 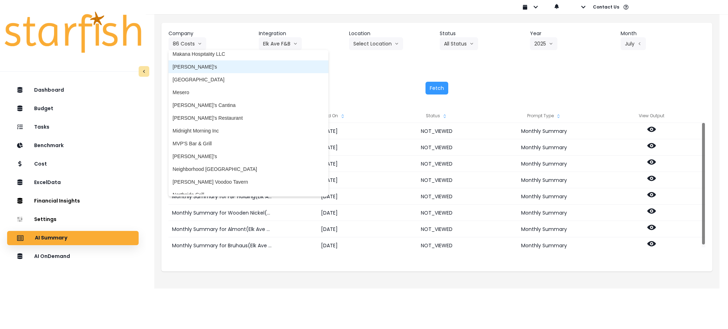 I want to click on button: Financial Insights, so click(x=73, y=201).